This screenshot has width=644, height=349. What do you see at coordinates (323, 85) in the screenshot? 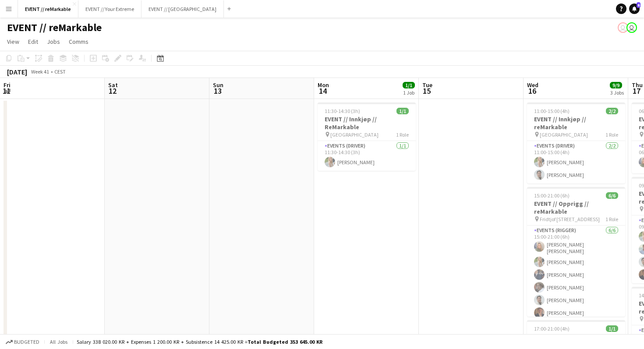
I see `span: Mon` at bounding box center [323, 85].